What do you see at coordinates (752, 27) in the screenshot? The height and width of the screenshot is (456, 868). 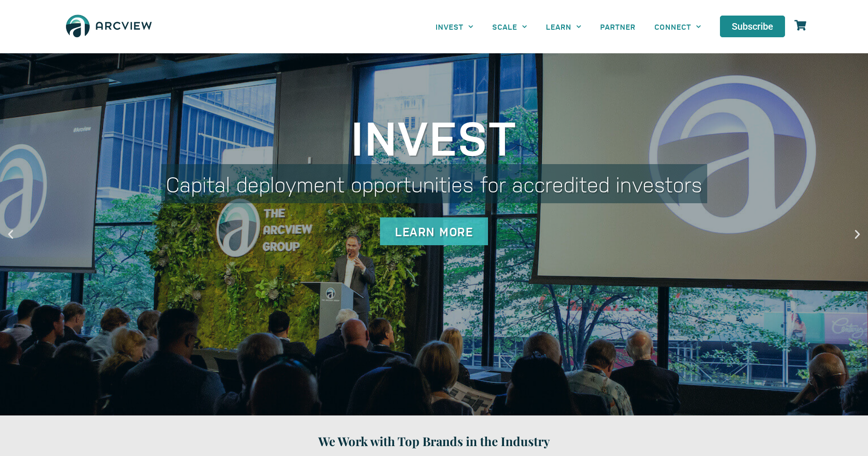 I see `a: Subscribe` at bounding box center [752, 27].